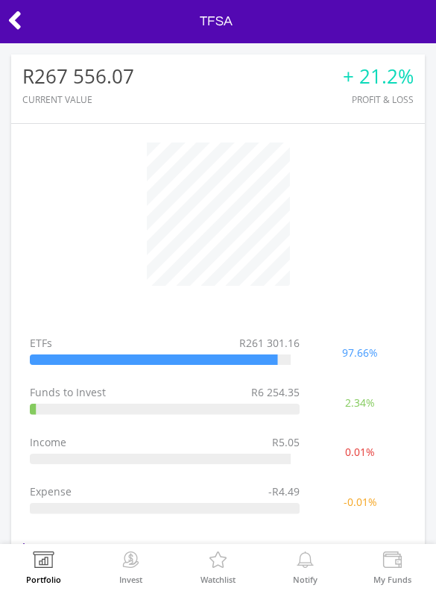 Image resolution: width=436 pixels, height=594 pixels. I want to click on a: Notify, so click(305, 567).